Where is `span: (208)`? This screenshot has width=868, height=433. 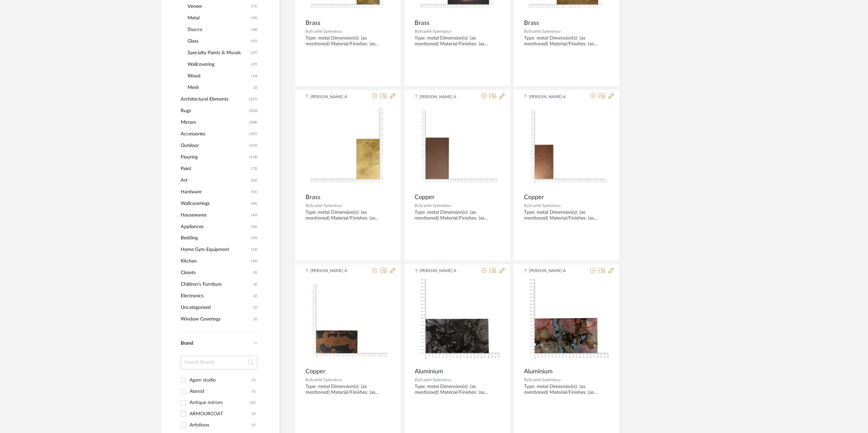 span: (208) is located at coordinates (253, 122).